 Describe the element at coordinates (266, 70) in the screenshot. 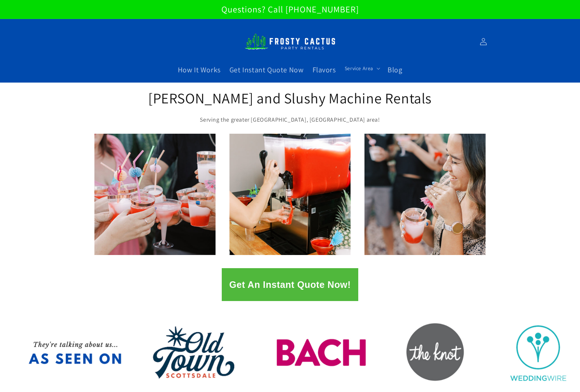

I see `span: Get Instant Quote Now` at that location.